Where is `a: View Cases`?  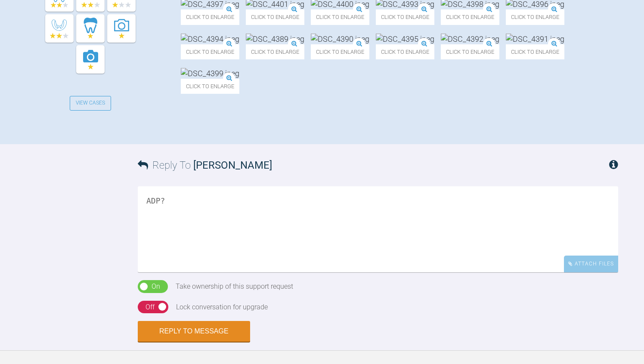 a: View Cases is located at coordinates (91, 103).